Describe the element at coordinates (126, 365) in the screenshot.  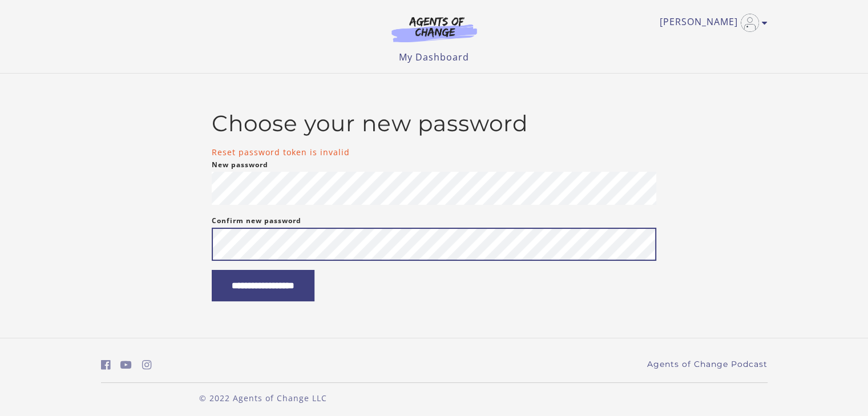
I see `a: https://www.youtube.com/c/AgentsofChangeTestPrepbyMeaganMitchell (Open in a new window)` at that location.